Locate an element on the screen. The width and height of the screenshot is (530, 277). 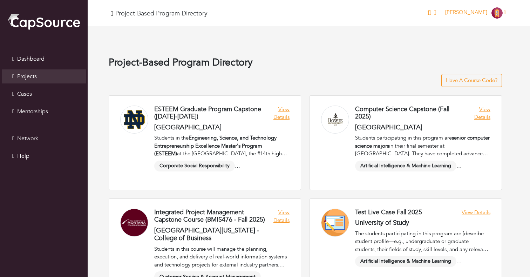
img: Company-Icon-7f8a26afd1715722aa5ae9dc11300c11ceeb4d32eda0db0d61c21d11b95ecac6.png is located at coordinates (497, 13).